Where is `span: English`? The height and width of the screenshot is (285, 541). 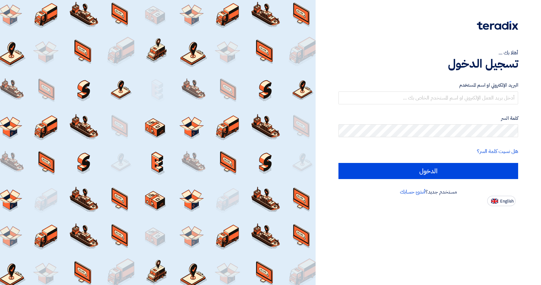
span: English is located at coordinates (507, 201).